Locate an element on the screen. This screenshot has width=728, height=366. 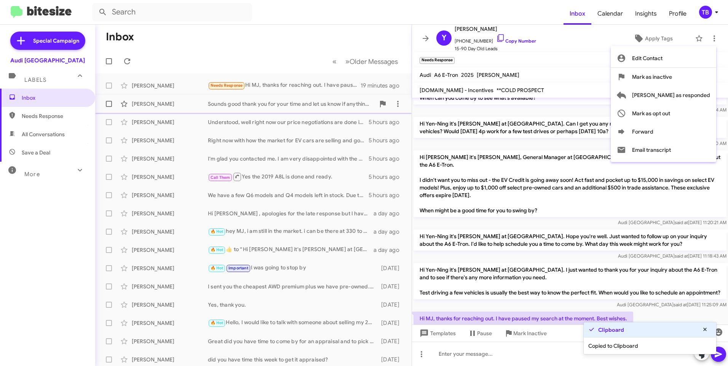
div: Copied to Clipboard is located at coordinates (650, 346).